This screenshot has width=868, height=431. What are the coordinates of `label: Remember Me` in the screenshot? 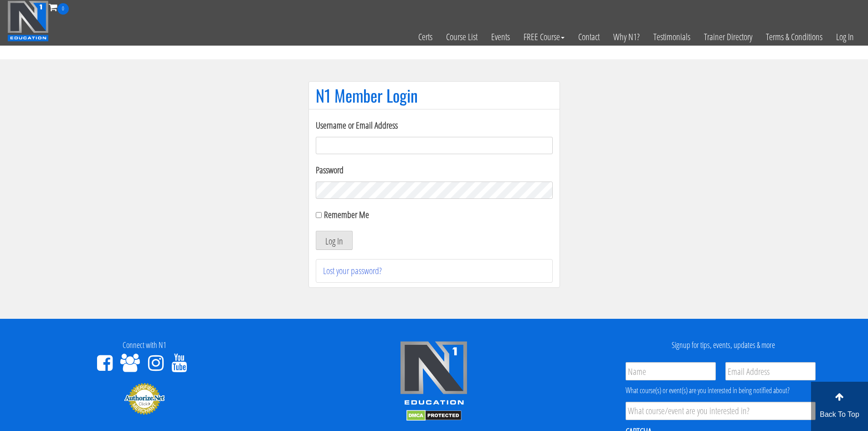 It's located at (346, 214).